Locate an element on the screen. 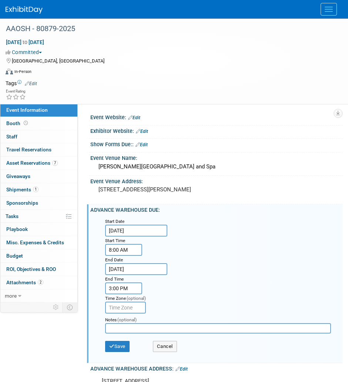  div: Show Forms Due:: is located at coordinates (216, 143).